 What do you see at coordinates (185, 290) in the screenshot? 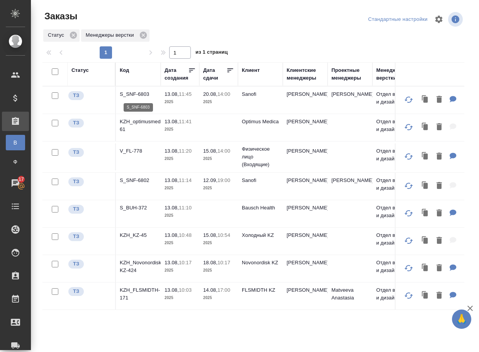
I see `p: 10:03` at bounding box center [185, 290].